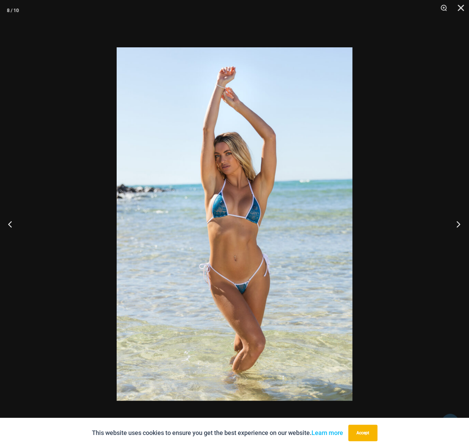 The width and height of the screenshot is (469, 448). Describe the element at coordinates (327, 433) in the screenshot. I see `a: Learn more` at that location.